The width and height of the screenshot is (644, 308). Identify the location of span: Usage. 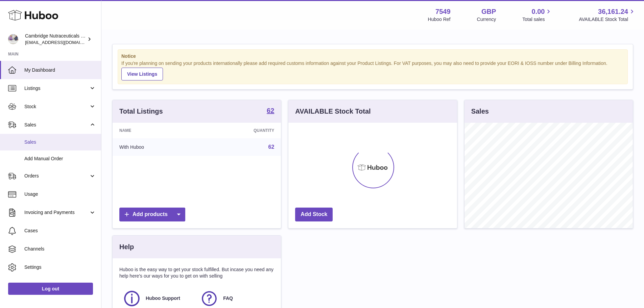
(60, 194).